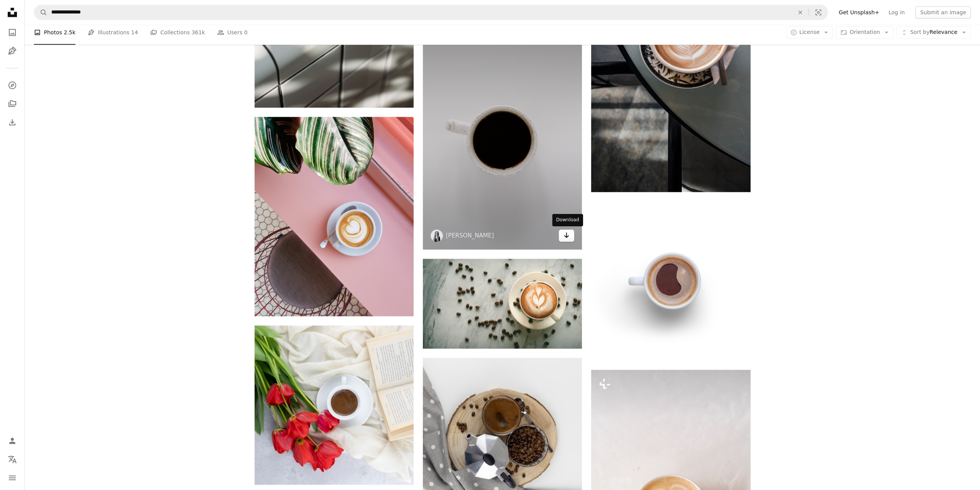 The height and width of the screenshot is (490, 980). Describe the element at coordinates (799, 13) in the screenshot. I see `button: Clear` at that location.